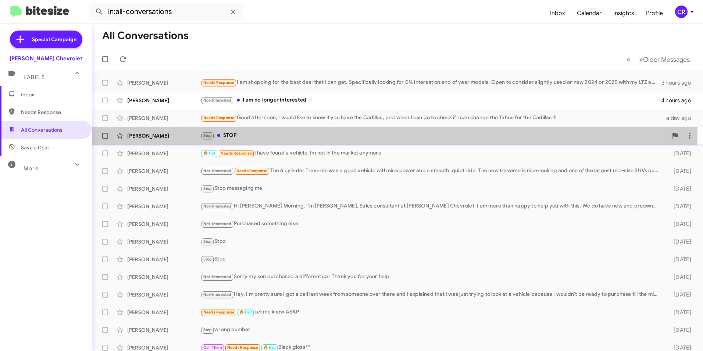 This screenshot has height=351, width=703. Describe the element at coordinates (654, 13) in the screenshot. I see `a: Profile` at that location.